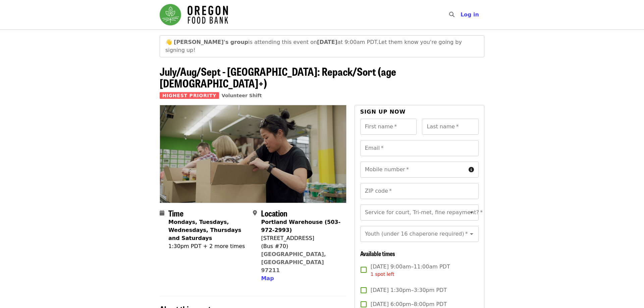 The width and height of the screenshot is (644, 308). What do you see at coordinates (419, 148) in the screenshot?
I see `input: Email` at bounding box center [419, 148].